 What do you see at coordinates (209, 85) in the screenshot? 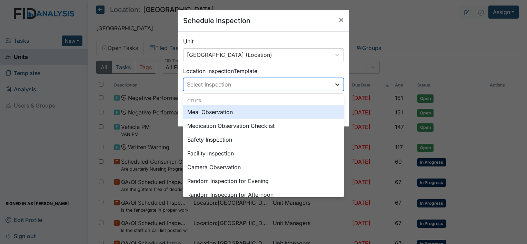
I see `div: Select Inspection` at bounding box center [209, 85].